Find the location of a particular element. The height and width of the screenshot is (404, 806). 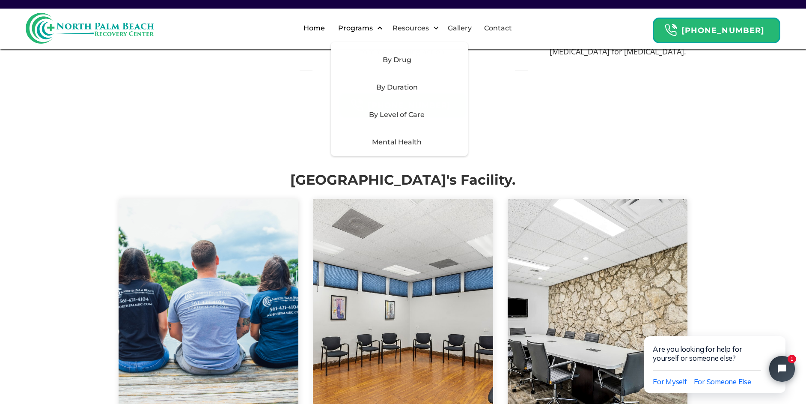

button: Close chat widget is located at coordinates (156, 60).